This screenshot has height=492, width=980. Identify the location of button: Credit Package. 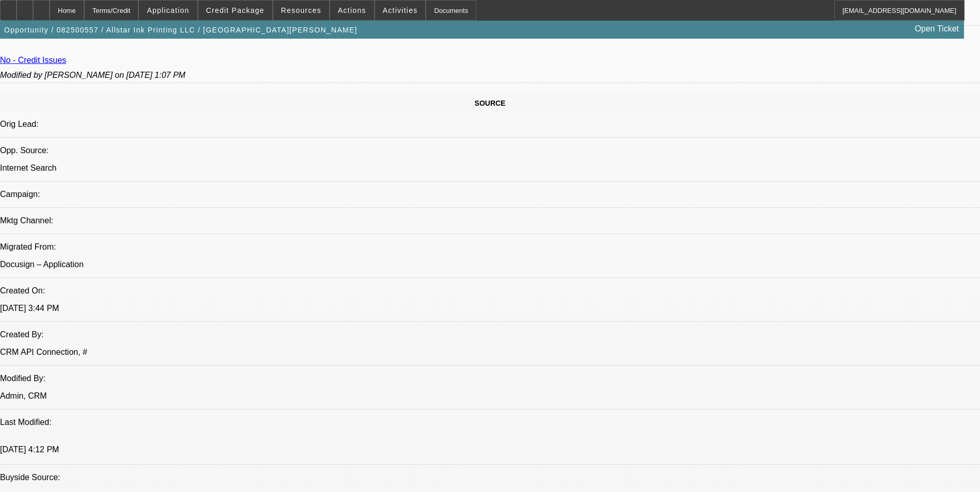
(235, 10).